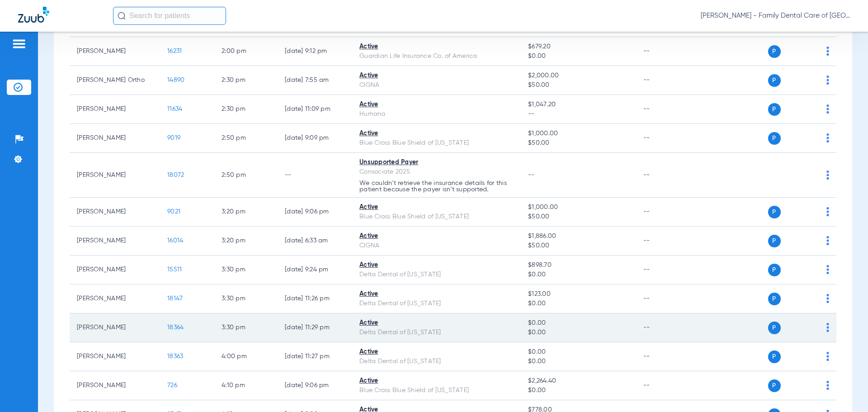 The image size is (868, 412). I want to click on td: 4:00 PM, so click(246, 357).